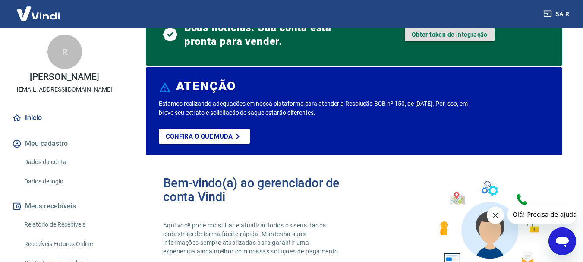 Image resolution: width=583 pixels, height=262 pixels. Describe the element at coordinates (70, 162) in the screenshot. I see `a: Dados da conta` at that location.